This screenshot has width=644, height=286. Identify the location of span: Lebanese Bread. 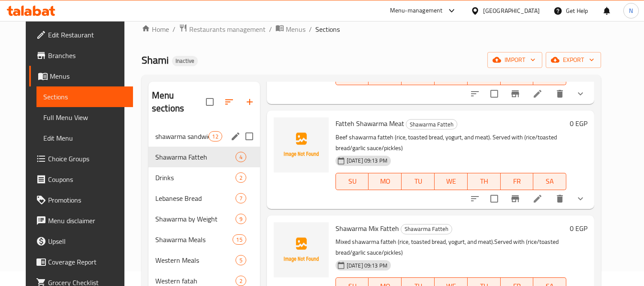
(195, 198).